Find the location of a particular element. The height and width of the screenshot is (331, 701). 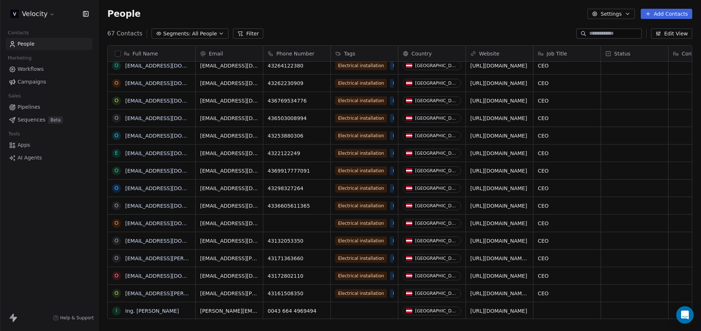

img: 3.png is located at coordinates (15, 14).